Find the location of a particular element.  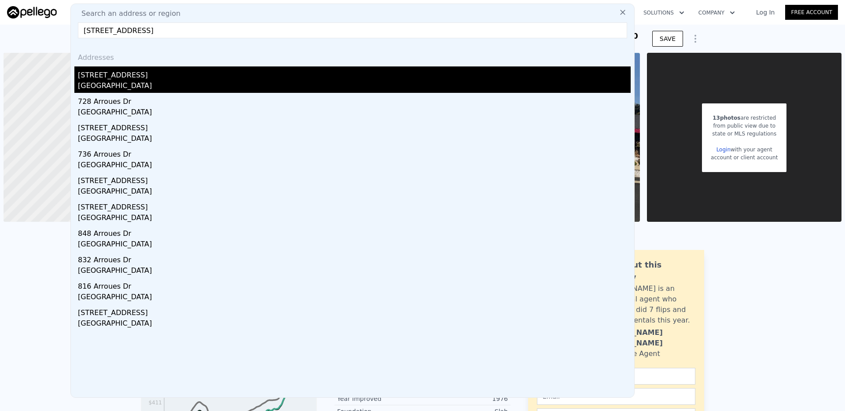

button: Company is located at coordinates (716, 13).